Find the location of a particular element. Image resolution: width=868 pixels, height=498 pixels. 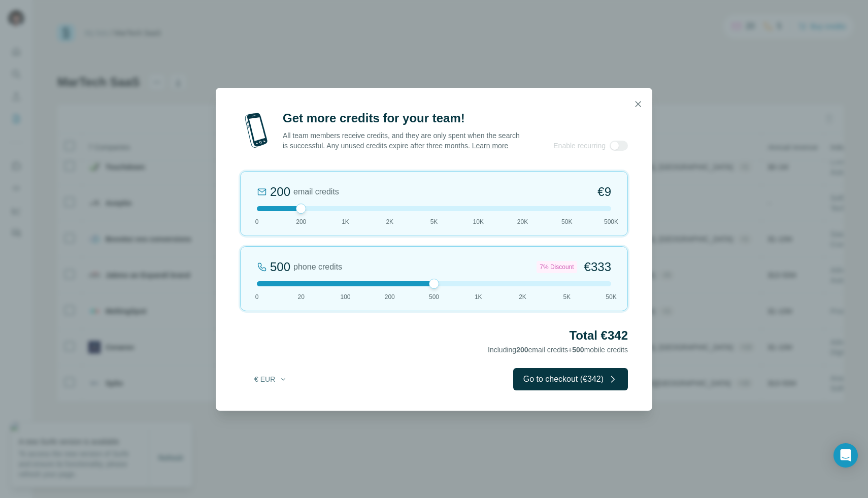

div: 200 is located at coordinates (281, 192).